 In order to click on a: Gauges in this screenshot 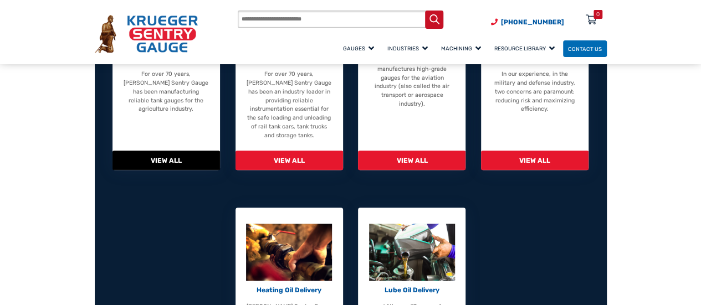, I will do `click(360, 48)`.